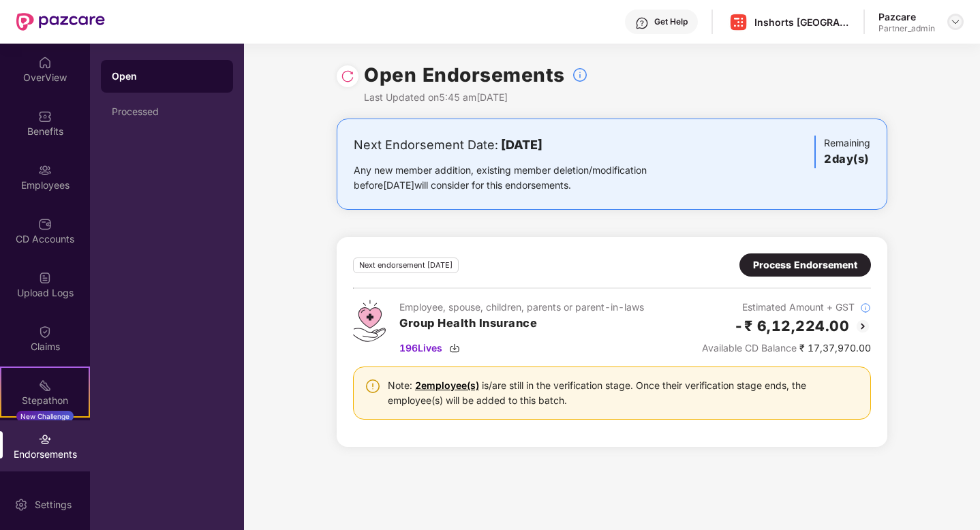  I want to click on img: svg+xml;base64,PHN2ZyBpZD0iRW1wbG95ZWVzIiB4bWxucz0iaHR0cDovL3d3dy53My5vcmcvMjAwMC9zdmciIHdpZHRoPS..., so click(45, 171).